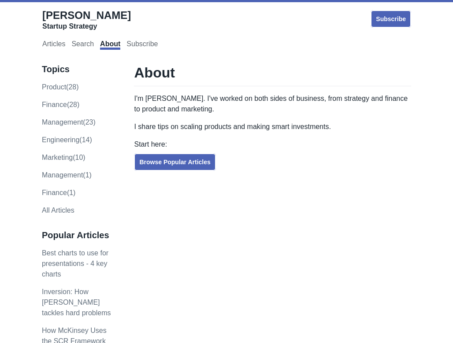 The image size is (453, 343). Describe the element at coordinates (110, 45) in the screenshot. I see `a: About` at that location.